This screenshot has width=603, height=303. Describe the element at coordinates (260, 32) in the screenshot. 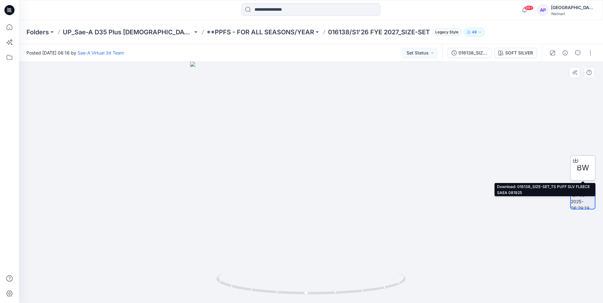

I see `a: **PPFS - FOR ALL SEASONS/YEAR` at that location.